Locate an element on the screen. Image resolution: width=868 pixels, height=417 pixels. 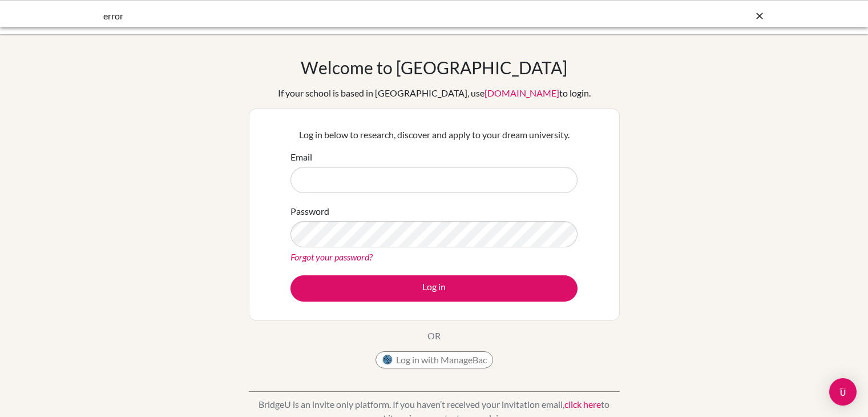
button: Log in with ManageBac is located at coordinates (434, 360).